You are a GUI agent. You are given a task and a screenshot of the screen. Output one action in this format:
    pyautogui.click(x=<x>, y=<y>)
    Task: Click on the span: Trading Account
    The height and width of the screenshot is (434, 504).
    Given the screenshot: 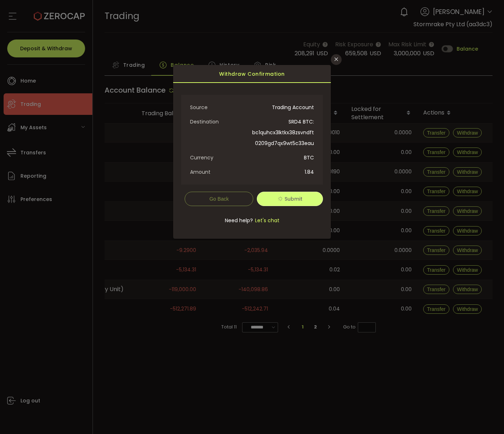 What is the action you would take?
    pyautogui.click(x=283, y=107)
    